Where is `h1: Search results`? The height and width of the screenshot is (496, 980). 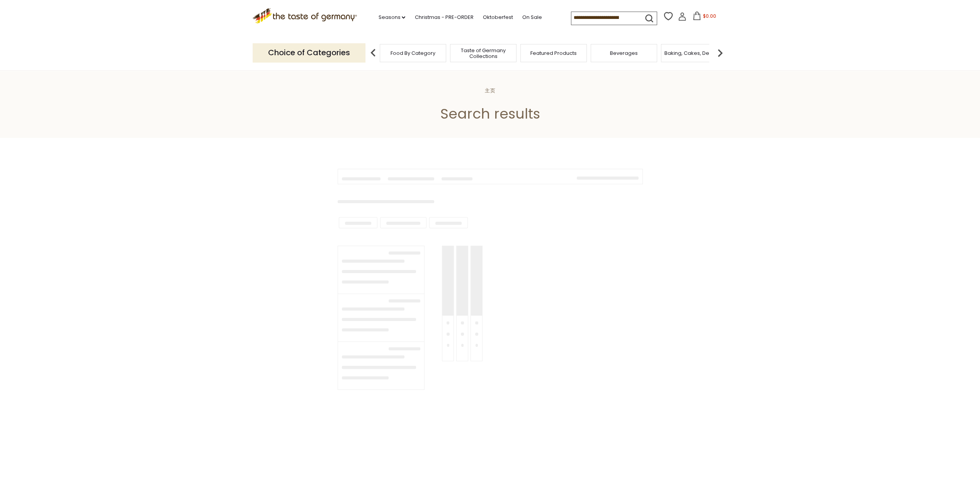
h1: Search results is located at coordinates (490, 114).